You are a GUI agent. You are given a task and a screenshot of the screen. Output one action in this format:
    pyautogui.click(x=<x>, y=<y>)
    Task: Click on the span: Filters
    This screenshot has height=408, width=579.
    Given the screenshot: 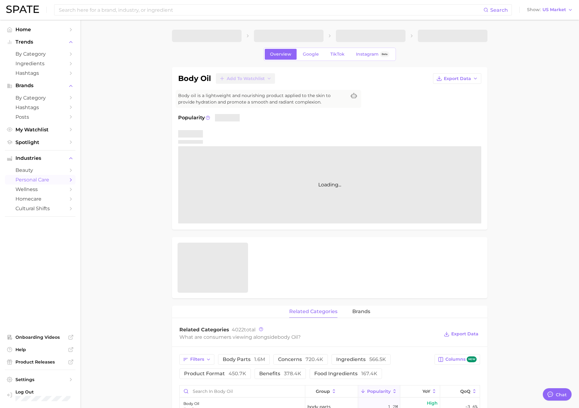 What is the action you would take?
    pyautogui.click(x=197, y=359)
    